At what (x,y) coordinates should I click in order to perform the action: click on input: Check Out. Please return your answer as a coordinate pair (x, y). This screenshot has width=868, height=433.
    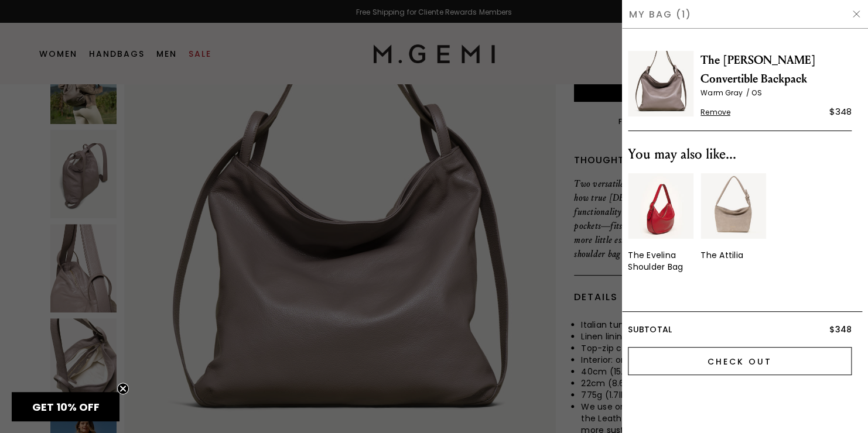
    Looking at the image, I should click on (740, 361).